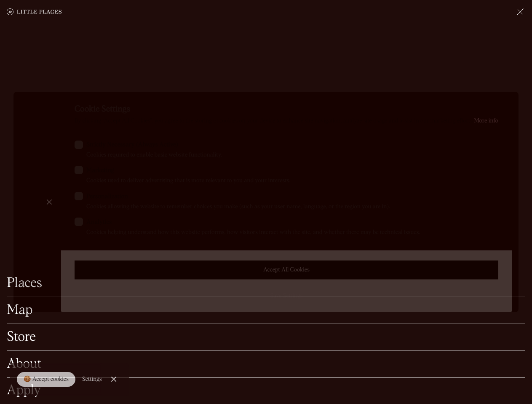  What do you see at coordinates (107, 196) in the screenshot?
I see `span: Personalization` at bounding box center [107, 196].